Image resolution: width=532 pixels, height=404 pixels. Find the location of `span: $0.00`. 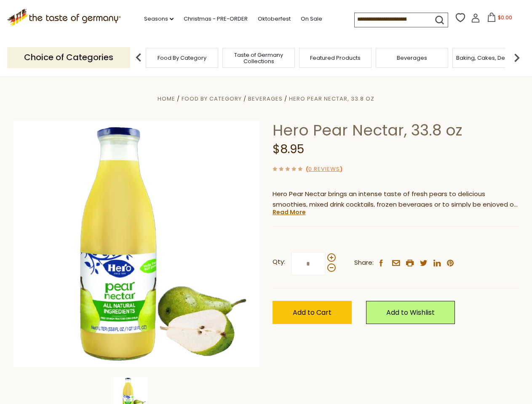

span: $0.00 is located at coordinates (505, 17).